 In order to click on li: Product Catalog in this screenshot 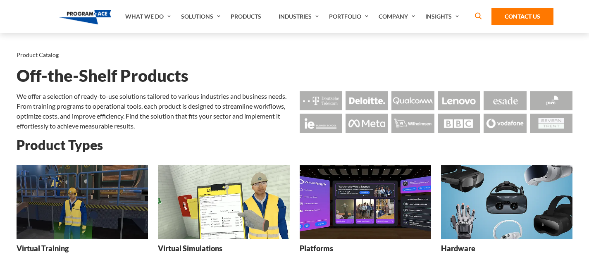, I will do `click(38, 55)`.